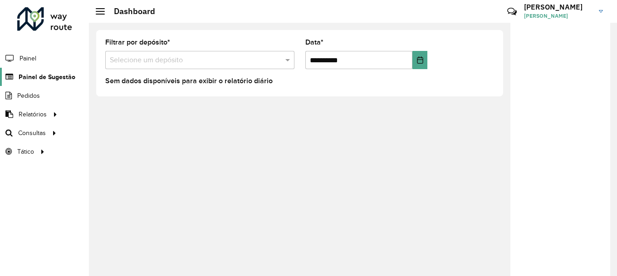 This screenshot has width=617, height=276. Describe the element at coordinates (28, 58) in the screenshot. I see `span: Painel` at that location.